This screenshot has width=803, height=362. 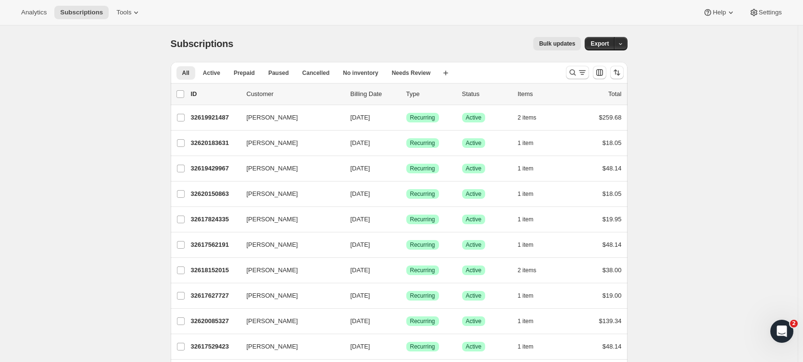 What do you see at coordinates (599, 44) in the screenshot?
I see `button: Export` at bounding box center [599, 44].